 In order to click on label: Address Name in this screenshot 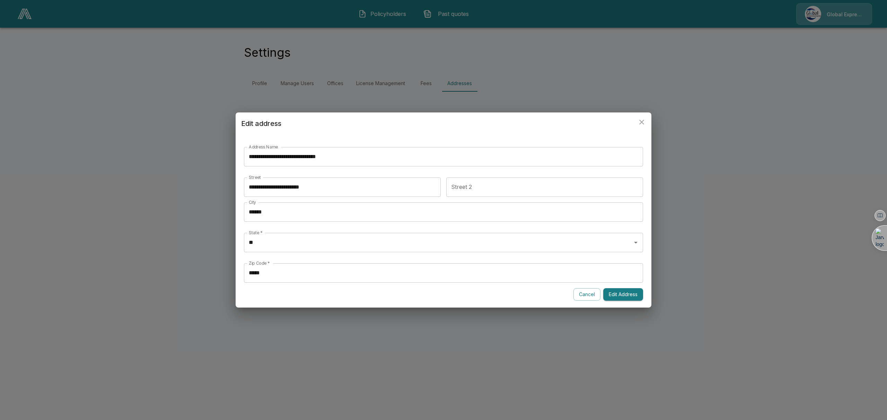, I will do `click(263, 147)`.